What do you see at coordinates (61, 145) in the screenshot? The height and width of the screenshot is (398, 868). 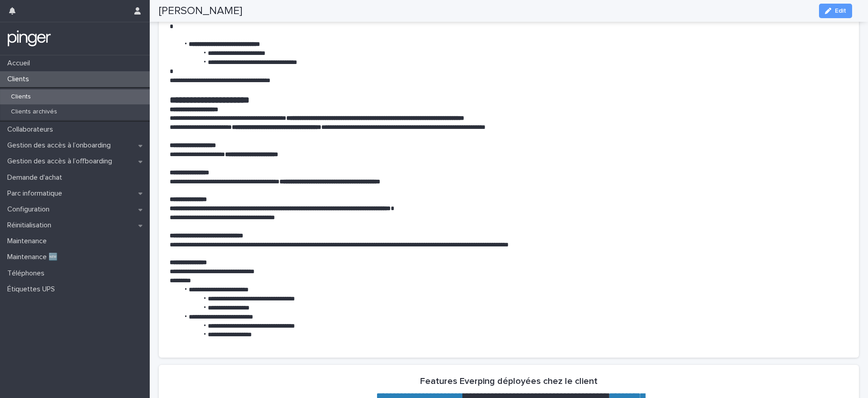 I see `p: Gestion des accès à l’onboarding` at bounding box center [61, 145].